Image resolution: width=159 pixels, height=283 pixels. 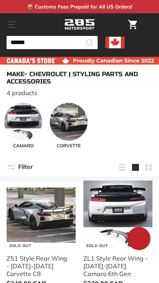 What do you see at coordinates (80, 78) in the screenshot?
I see `h1: Make- Chevrolet | Styling Parts and Accessories` at bounding box center [80, 78].